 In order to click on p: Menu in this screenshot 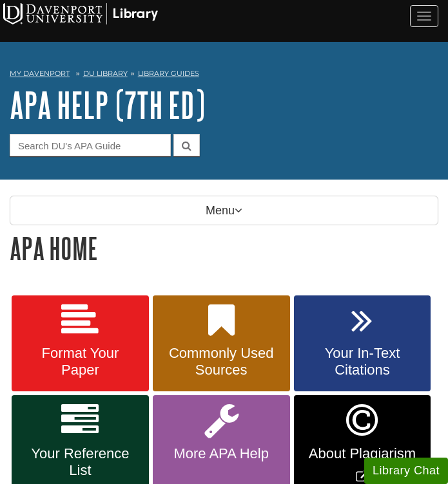, I will do `click(223, 211)`.